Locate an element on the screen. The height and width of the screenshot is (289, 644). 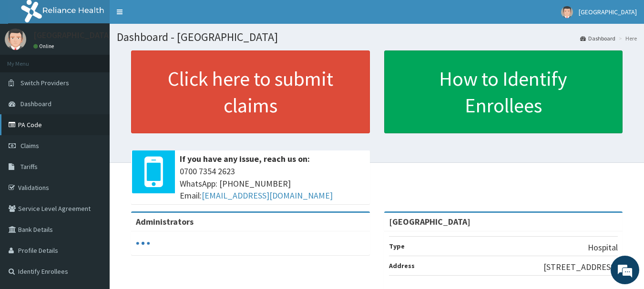
li: Here is located at coordinates (627, 38).